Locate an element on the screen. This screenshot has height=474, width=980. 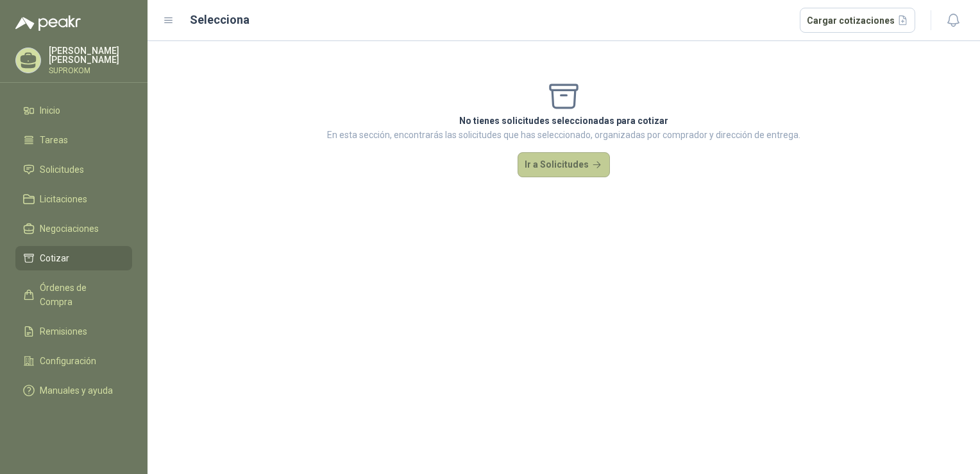
a: Manuales y ayuda is located at coordinates (74, 390).